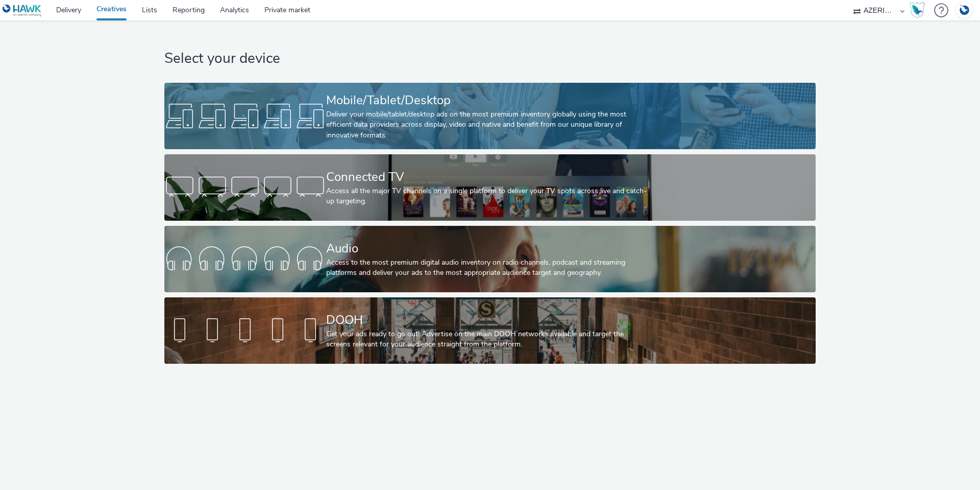 The height and width of the screenshot is (490, 980). What do you see at coordinates (917, 10) in the screenshot?
I see `img: Hawk Academy` at bounding box center [917, 10].